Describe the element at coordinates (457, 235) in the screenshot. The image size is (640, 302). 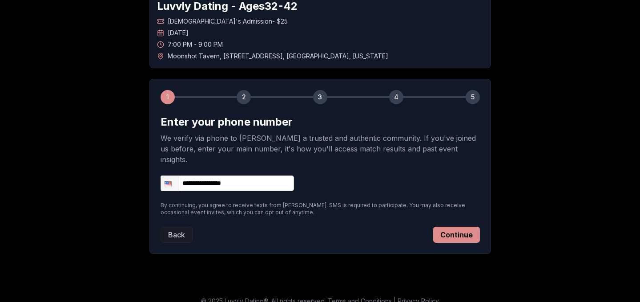
I see `button: Continue` at that location.